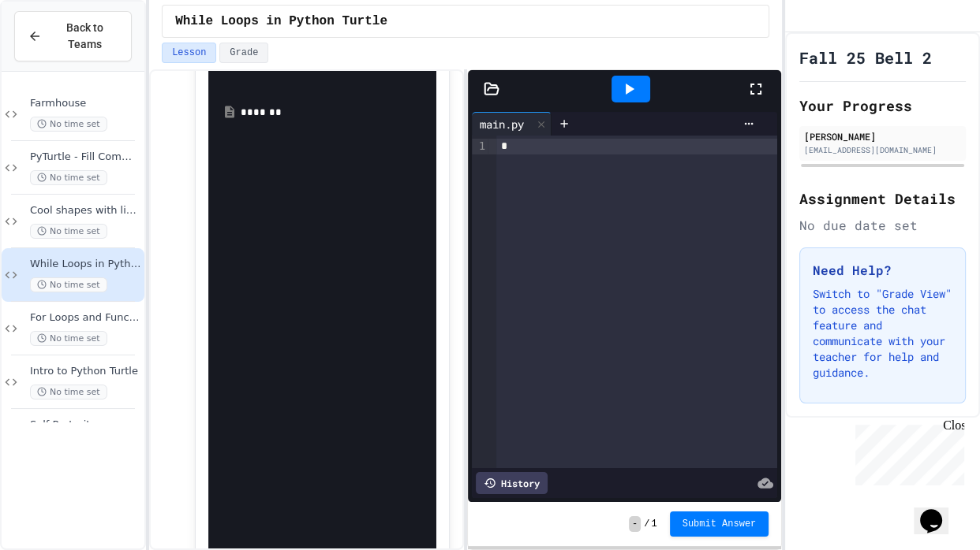 This screenshot has height=550, width=980. I want to click on span: Intro to Python Turtle, so click(85, 371).